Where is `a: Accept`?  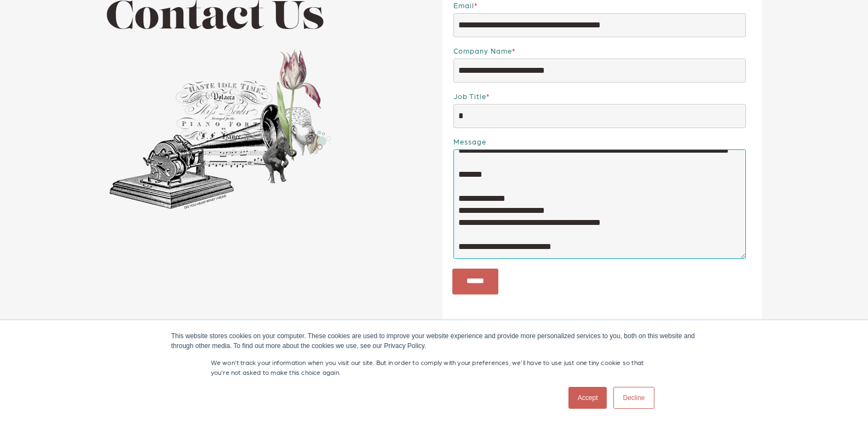 a: Accept is located at coordinates (587, 398).